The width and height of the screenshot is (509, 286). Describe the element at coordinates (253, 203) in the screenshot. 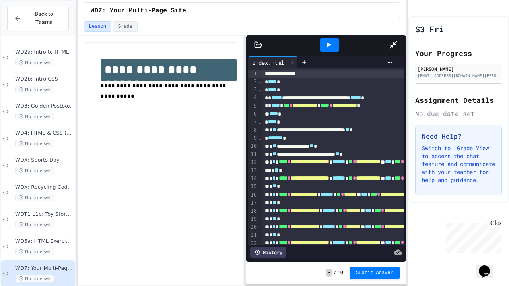

I see `div: 17` at that location.